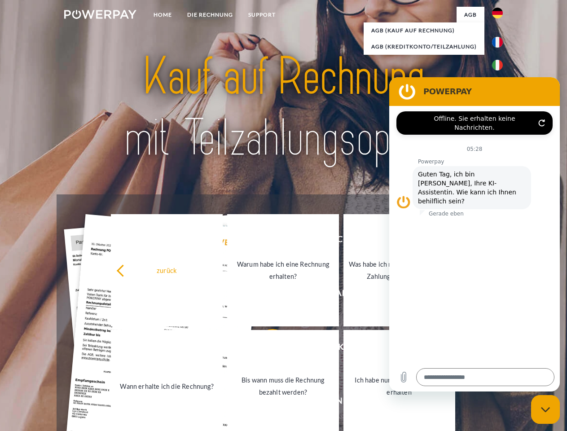  What do you see at coordinates (167, 386) in the screenshot?
I see `div: Wann erhalte ich die Rechnung?` at bounding box center [167, 386].